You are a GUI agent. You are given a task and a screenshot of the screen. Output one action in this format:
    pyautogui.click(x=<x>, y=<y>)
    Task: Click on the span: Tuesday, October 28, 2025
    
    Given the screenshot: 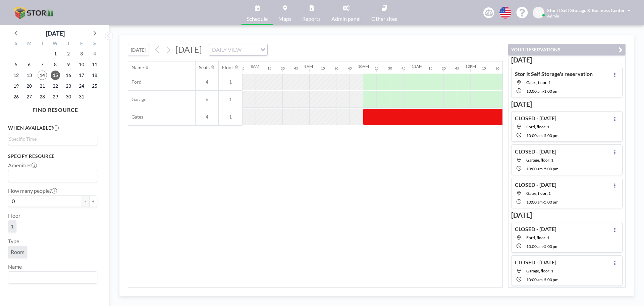 What is the action you would take?
    pyautogui.click(x=42, y=96)
    